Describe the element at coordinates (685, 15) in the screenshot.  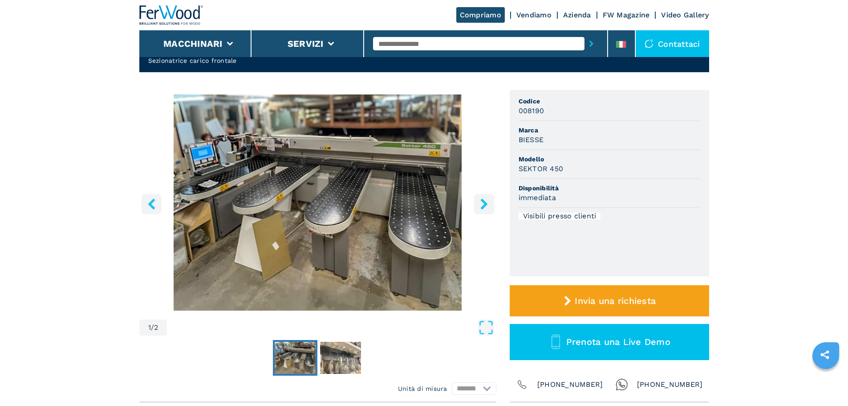
I see `a: Video Gallery` at that location.